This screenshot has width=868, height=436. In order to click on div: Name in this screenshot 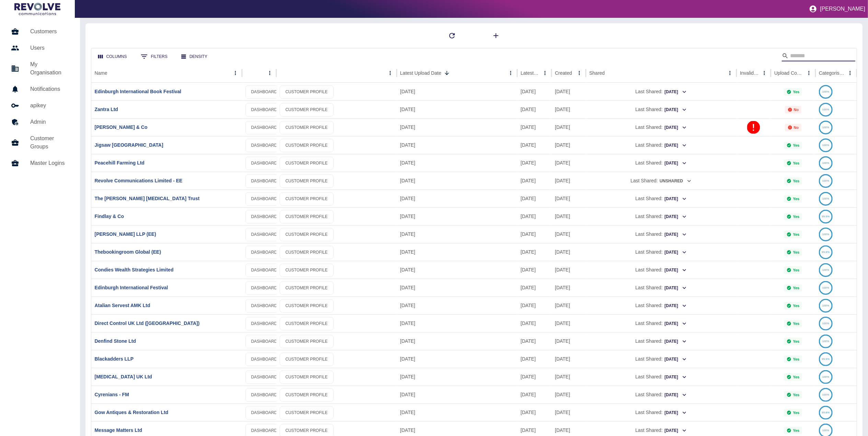, I will do `click(101, 73)`.